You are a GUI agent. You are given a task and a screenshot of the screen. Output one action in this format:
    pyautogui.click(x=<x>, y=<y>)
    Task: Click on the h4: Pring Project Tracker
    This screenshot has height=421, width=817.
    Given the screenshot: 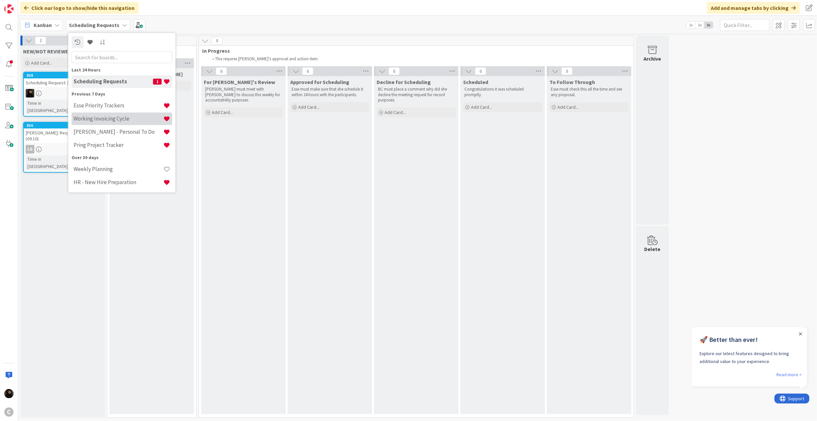 What is the action you would take?
    pyautogui.click(x=118, y=145)
    